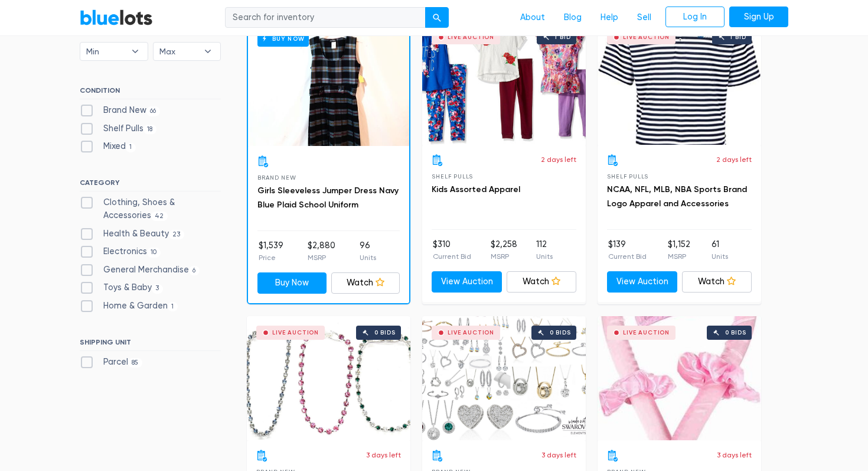  I want to click on a: NCAA, NFL, MLB, NBA Sports Brand Logo Apparel and Accessories, so click(677, 196).